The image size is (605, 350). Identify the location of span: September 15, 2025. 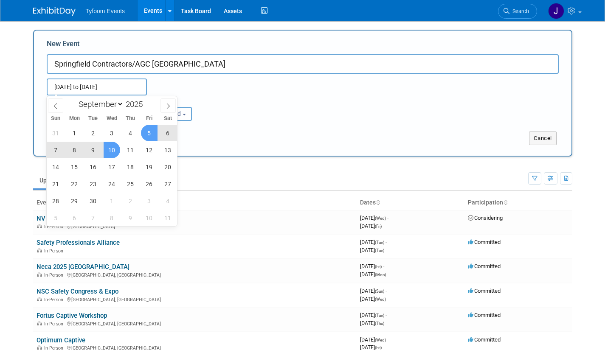
(74, 167).